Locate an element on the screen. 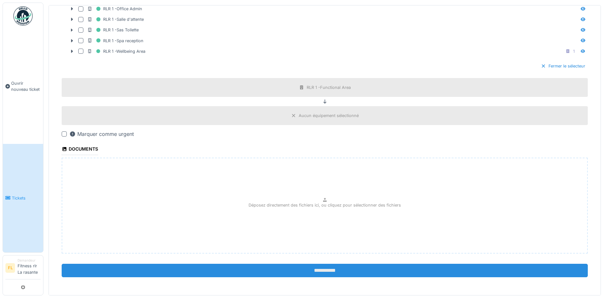  p: Déposez directement des fichiers ici, ou cliquez pour sélectionner des fichiers is located at coordinates (325, 205).